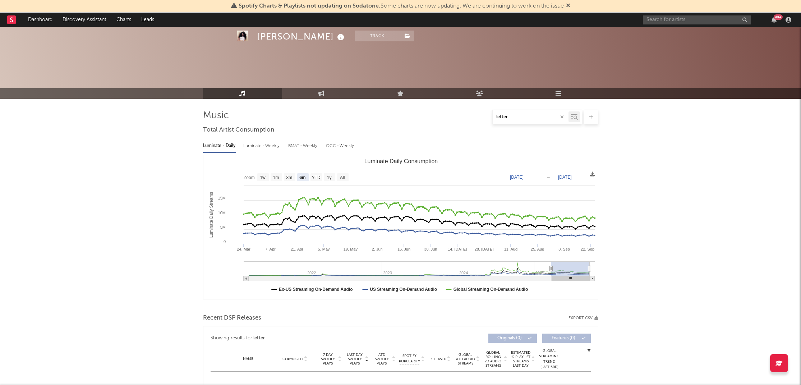 This screenshot has height=385, width=801. What do you see at coordinates (239, 130) in the screenshot?
I see `span: Total Artist Consumption` at bounding box center [239, 130].